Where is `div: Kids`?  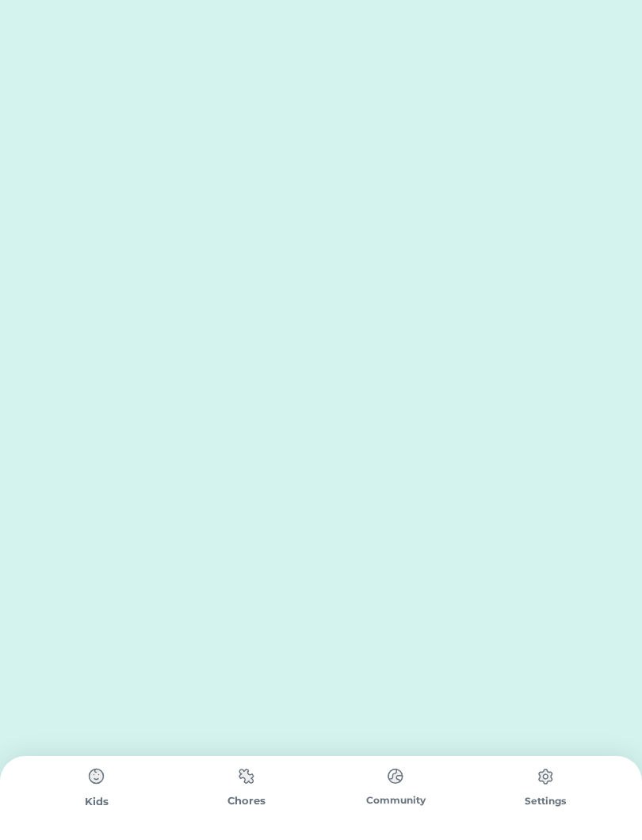
div: Kids is located at coordinates (96, 801).